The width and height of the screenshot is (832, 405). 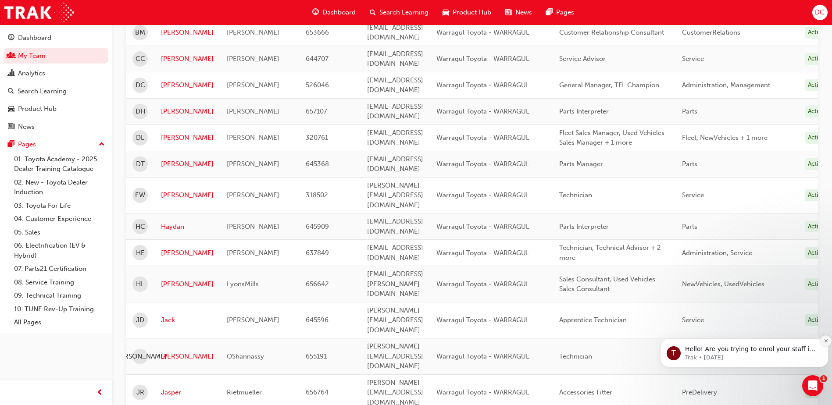 I want to click on span: Accessories Fitter, so click(x=586, y=393).